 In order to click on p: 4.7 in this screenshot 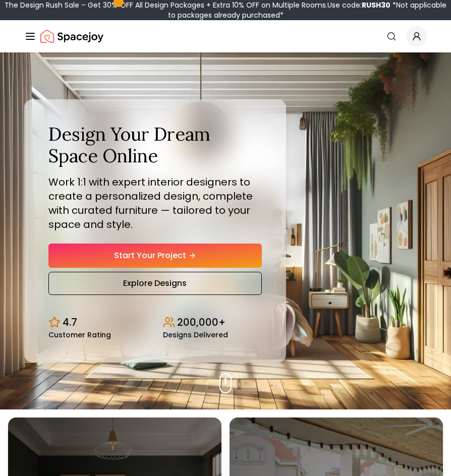, I will do `click(69, 322)`.